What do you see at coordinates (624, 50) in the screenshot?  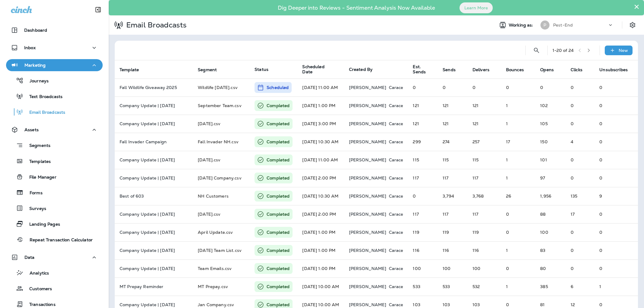 I see `p: New` at bounding box center [624, 50].